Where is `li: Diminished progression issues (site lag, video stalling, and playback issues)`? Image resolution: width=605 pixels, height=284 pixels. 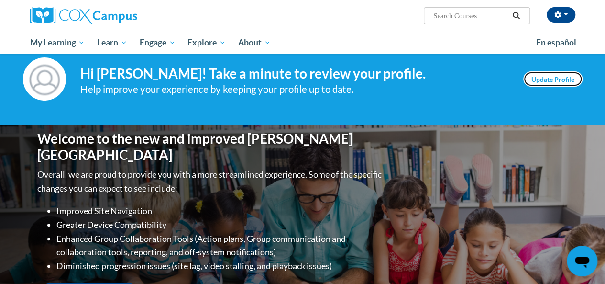 li: Diminished progression issues (site lag, video stalling, and playback issues) is located at coordinates (220, 265).